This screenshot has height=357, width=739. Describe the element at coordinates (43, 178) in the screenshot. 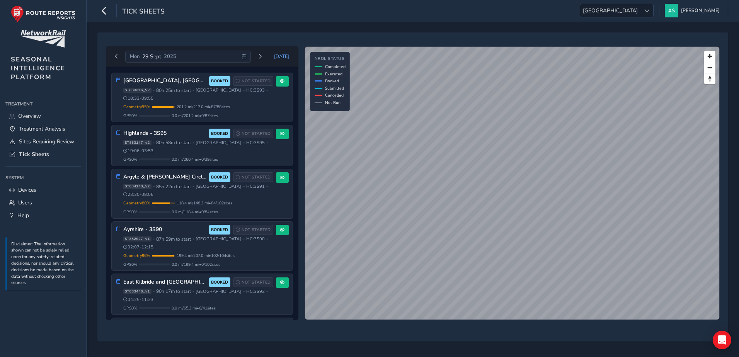

I see `div: System` at that location.